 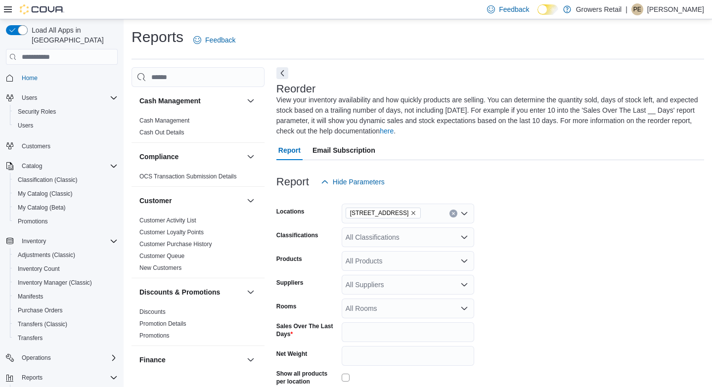 I want to click on button: Inventory Count, so click(x=66, y=269).